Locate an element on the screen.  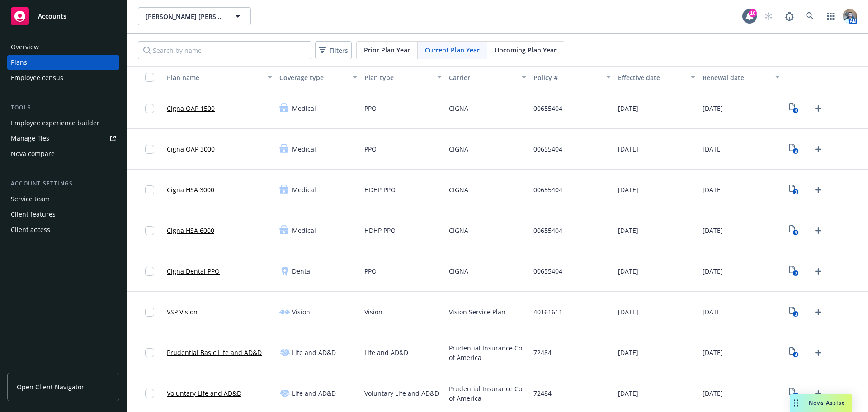
div: Plan name is located at coordinates (214, 78).